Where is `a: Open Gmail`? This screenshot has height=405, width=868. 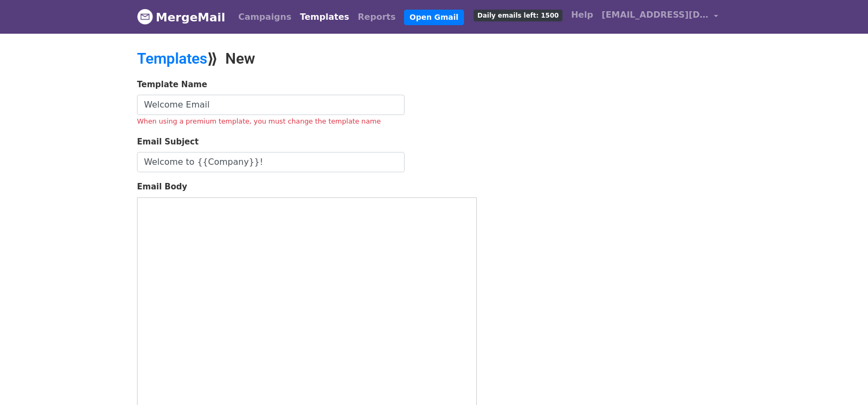 a: Open Gmail is located at coordinates (434, 17).